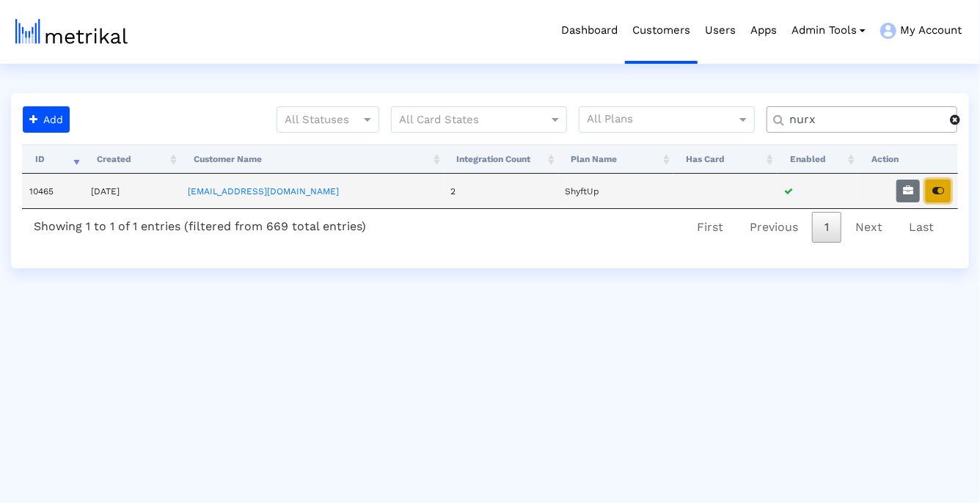 Image resolution: width=980 pixels, height=503 pixels. What do you see at coordinates (501, 190) in the screenshot?
I see `td: 2` at bounding box center [501, 190].